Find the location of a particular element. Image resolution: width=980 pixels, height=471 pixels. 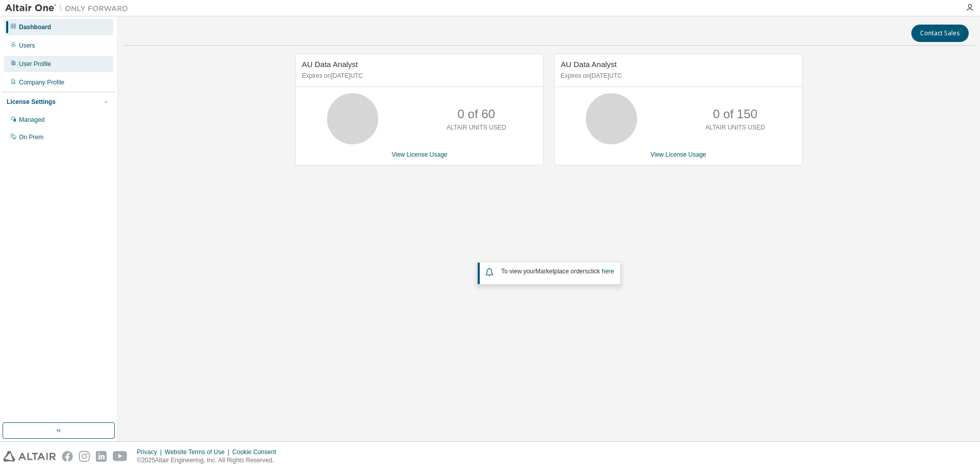

p: 0 of 150 is located at coordinates (735, 114).